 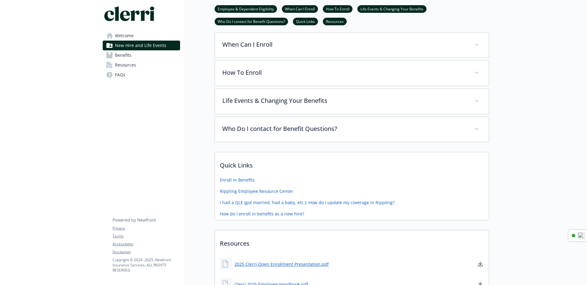 I want to click on span: Welcome, so click(x=124, y=36).